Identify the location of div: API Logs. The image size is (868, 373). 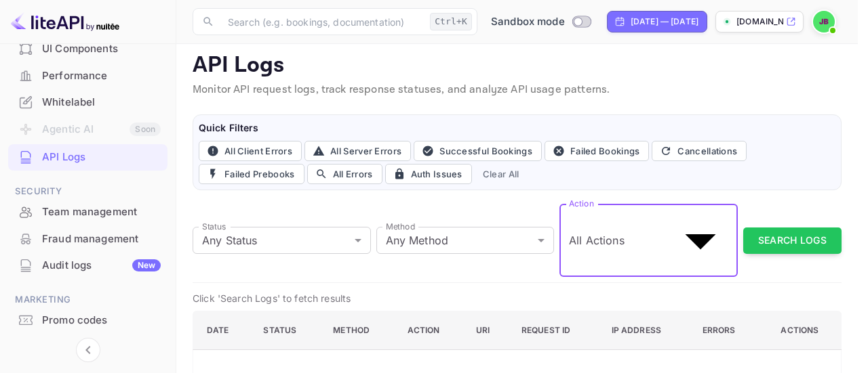
(101, 157).